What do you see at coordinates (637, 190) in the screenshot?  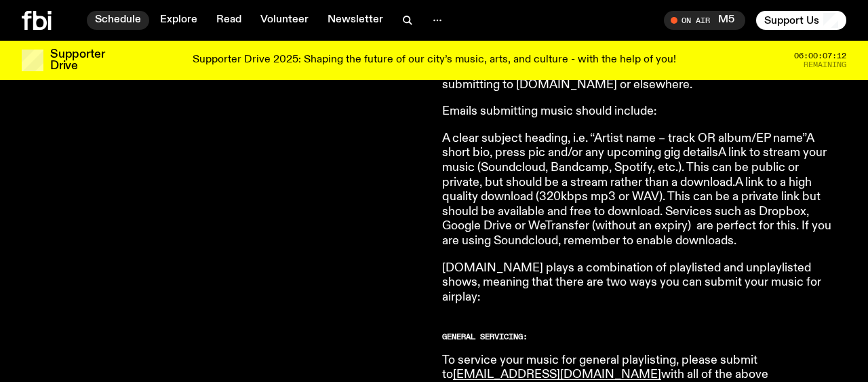 I see `p: A clear subject heading, i.e. “Artist name – track OR album/EP name”A short bio, press pic and/or...` at bounding box center [637, 190].